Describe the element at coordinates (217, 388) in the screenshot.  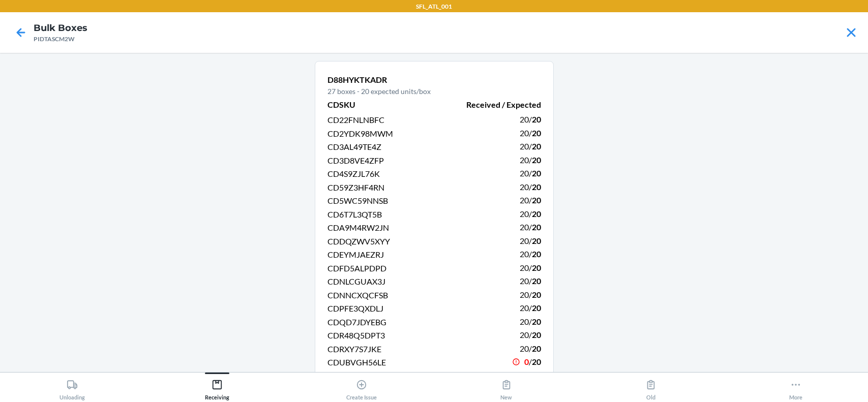
I see `div: Receiving` at that location.